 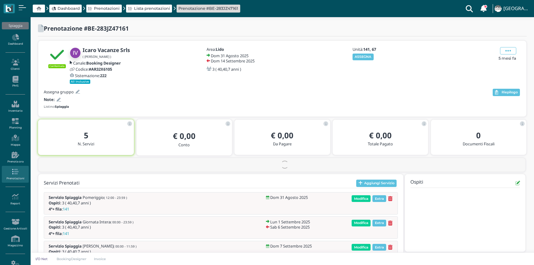 I want to click on h5: Assegna gruppo, so click(x=59, y=92).